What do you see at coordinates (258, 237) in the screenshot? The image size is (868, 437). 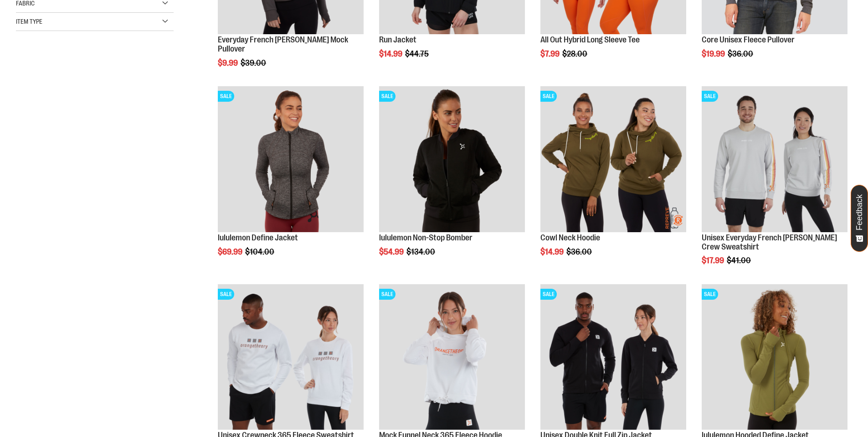 I see `a: lululemon Define Jacket` at bounding box center [258, 237].